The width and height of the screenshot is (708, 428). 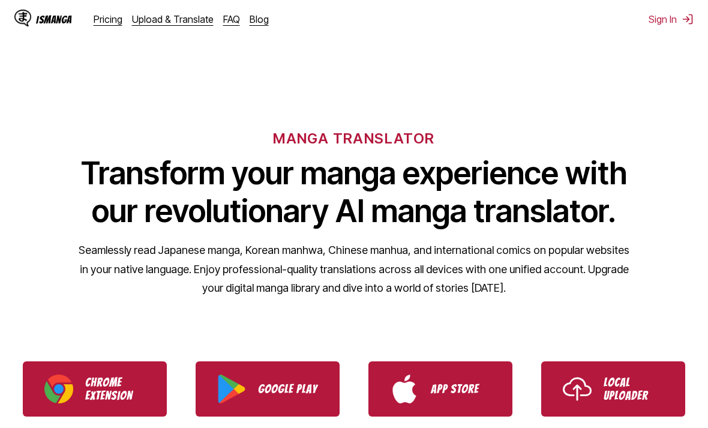 I want to click on button: Sign In, so click(x=671, y=19).